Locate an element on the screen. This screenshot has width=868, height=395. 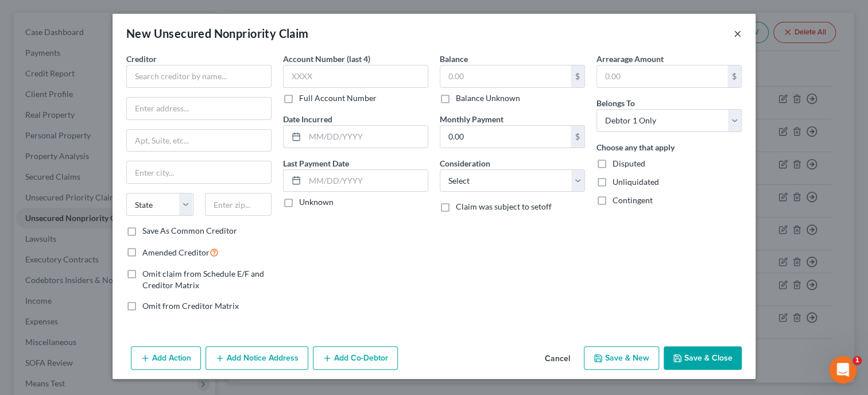
span: Omit from Creditor Matrix is located at coordinates (191, 305).